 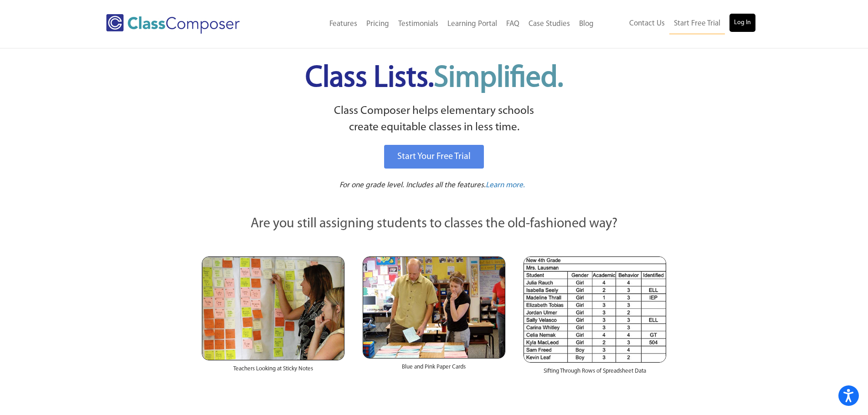 I want to click on div: Teachers Looking at Sticky Notes, so click(x=273, y=371).